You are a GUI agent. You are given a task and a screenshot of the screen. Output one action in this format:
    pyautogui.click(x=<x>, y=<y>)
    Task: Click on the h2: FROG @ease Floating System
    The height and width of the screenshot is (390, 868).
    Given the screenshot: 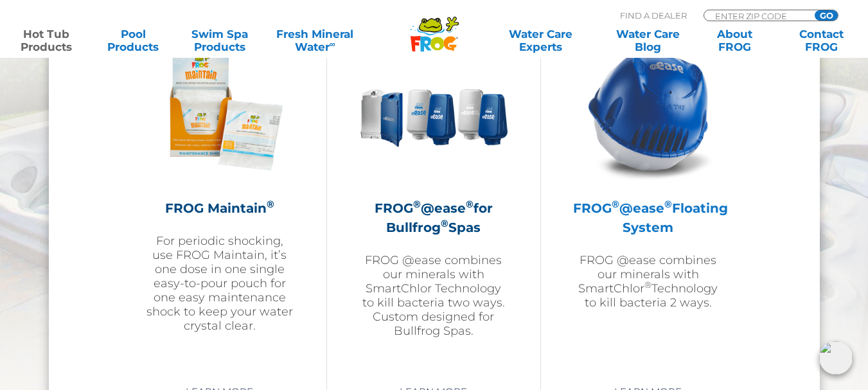 What is the action you would take?
    pyautogui.click(x=648, y=218)
    